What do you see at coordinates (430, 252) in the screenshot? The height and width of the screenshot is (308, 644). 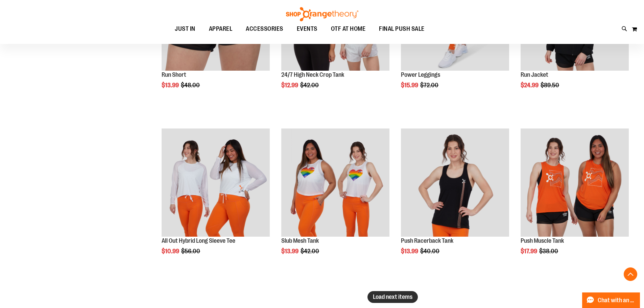 I see `span: $40.00` at bounding box center [430, 252].